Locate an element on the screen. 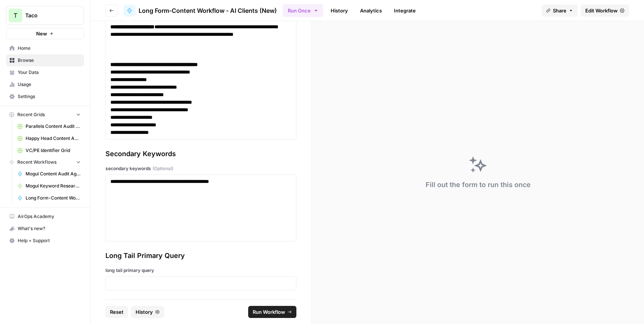 The image size is (644, 324). a: Settings is located at coordinates (45, 96).